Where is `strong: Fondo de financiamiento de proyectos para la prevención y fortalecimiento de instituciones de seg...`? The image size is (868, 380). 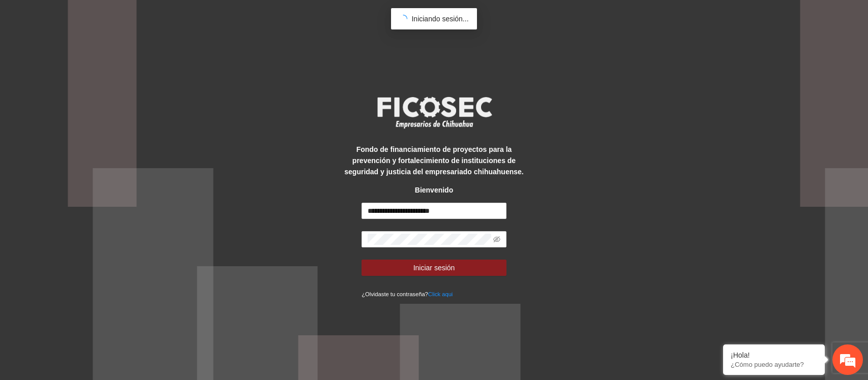
strong: Fondo de financiamiento de proyectos para la prevención y fortalecimiento de instituciones de seg... is located at coordinates (434, 161).